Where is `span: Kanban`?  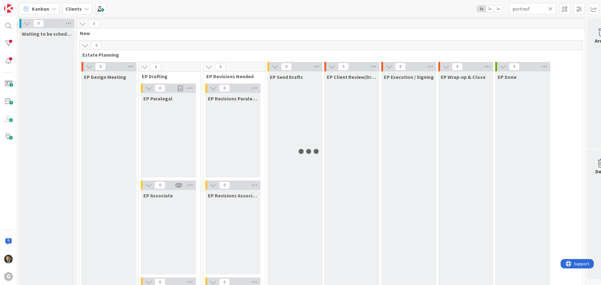 span: Kanban is located at coordinates (40, 9).